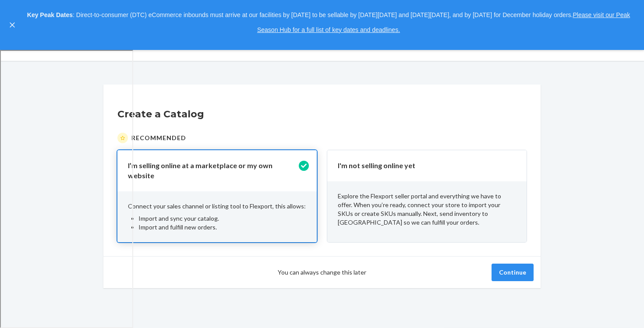 This screenshot has width=644, height=328. I want to click on strong: Key Peak Dates, so click(50, 15).